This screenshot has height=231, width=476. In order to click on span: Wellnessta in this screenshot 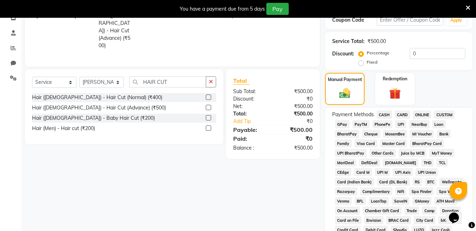, I will do `click(451, 182)`.